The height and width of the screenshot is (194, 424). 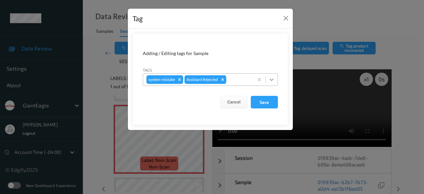 I want to click on button: Save, so click(x=264, y=102).